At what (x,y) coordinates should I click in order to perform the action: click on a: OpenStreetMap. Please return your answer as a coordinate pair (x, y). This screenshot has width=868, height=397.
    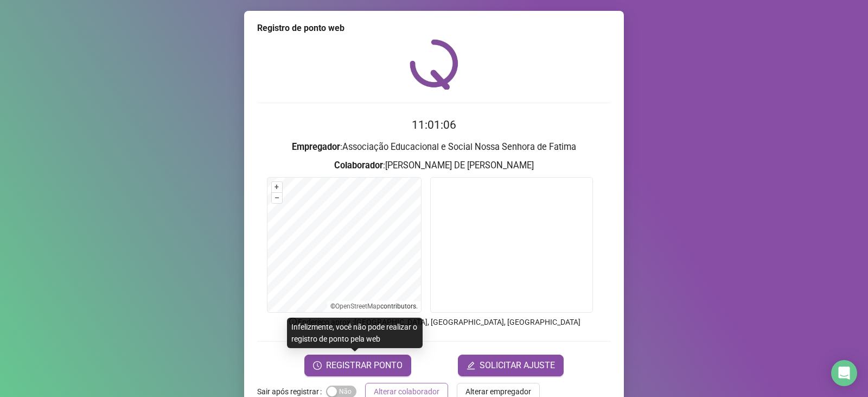
    Looking at the image, I should click on (357, 306).